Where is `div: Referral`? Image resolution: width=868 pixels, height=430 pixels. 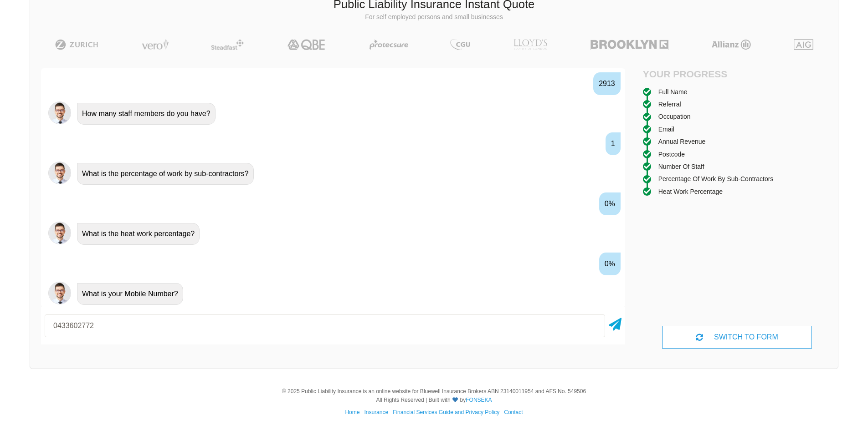
div: Referral is located at coordinates (670, 104).